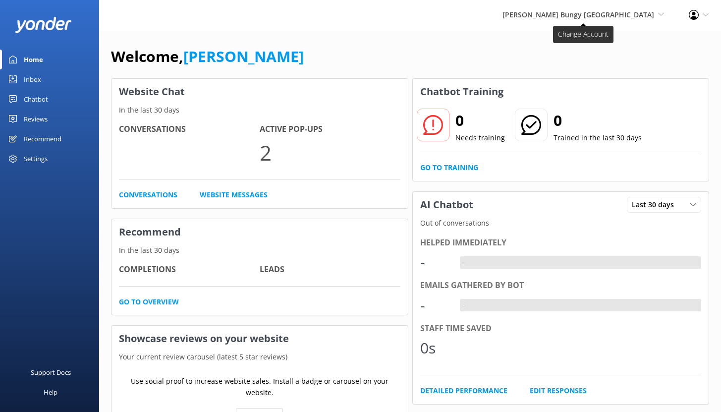 This screenshot has width=721, height=412. I want to click on a: Conversations, so click(148, 195).